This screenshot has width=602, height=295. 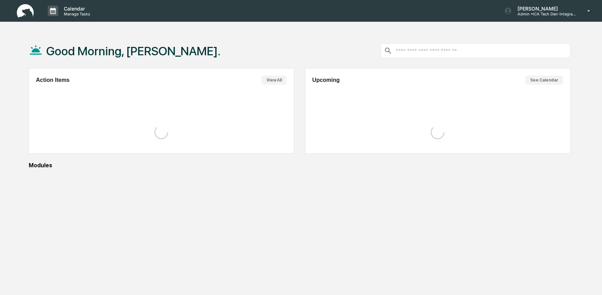 I want to click on h2: Action Items, so click(x=53, y=80).